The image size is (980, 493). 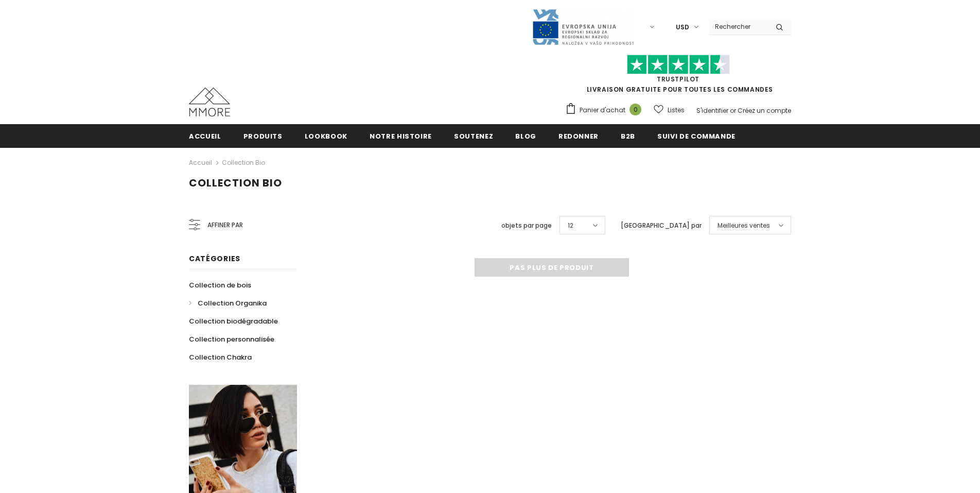 What do you see at coordinates (326, 136) in the screenshot?
I see `span: Lookbook` at bounding box center [326, 136].